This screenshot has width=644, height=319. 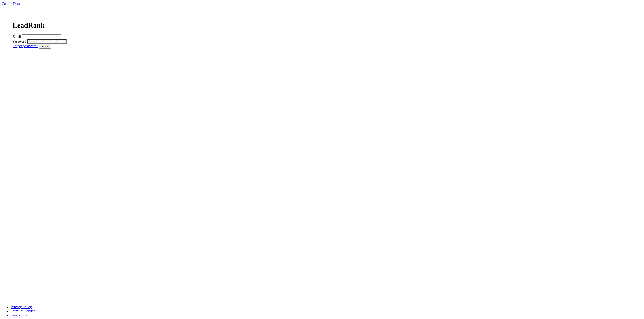 I want to click on button: Log In, so click(x=45, y=46).